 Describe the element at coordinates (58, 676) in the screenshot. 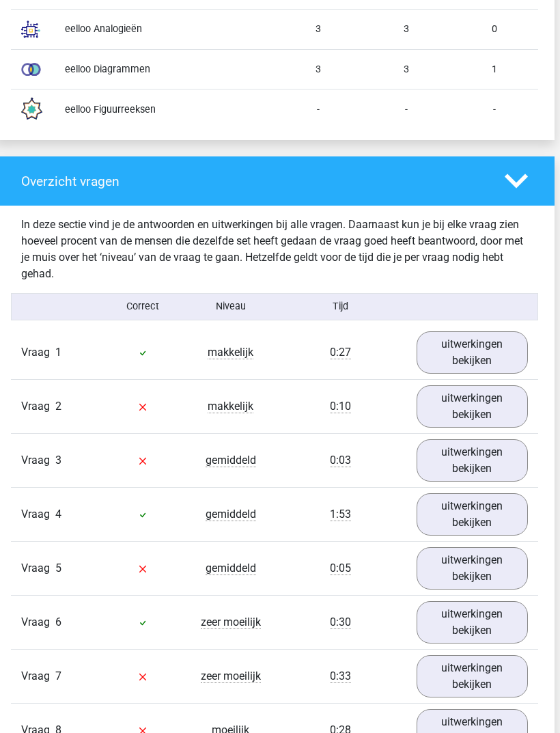

I see `span: 7` at that location.